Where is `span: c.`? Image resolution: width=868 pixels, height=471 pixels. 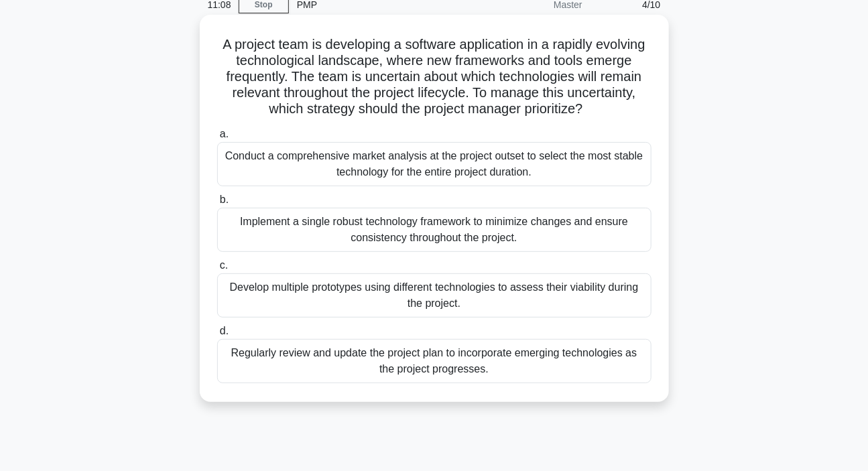
span: c. is located at coordinates (224, 265).